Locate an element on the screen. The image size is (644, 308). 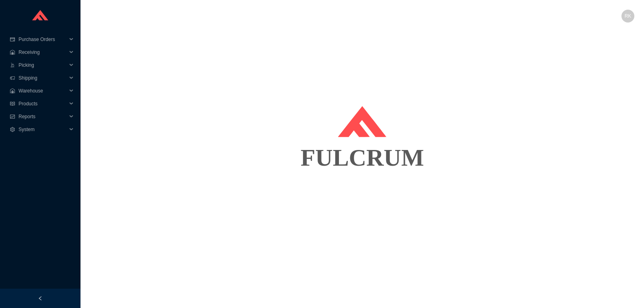
span: Receiving is located at coordinates (43, 52).